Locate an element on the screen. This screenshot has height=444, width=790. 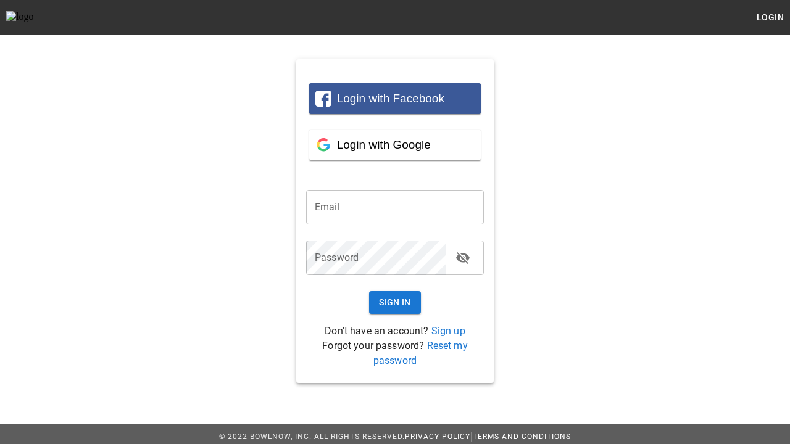
button: Login with Facebook is located at coordinates (395, 99).